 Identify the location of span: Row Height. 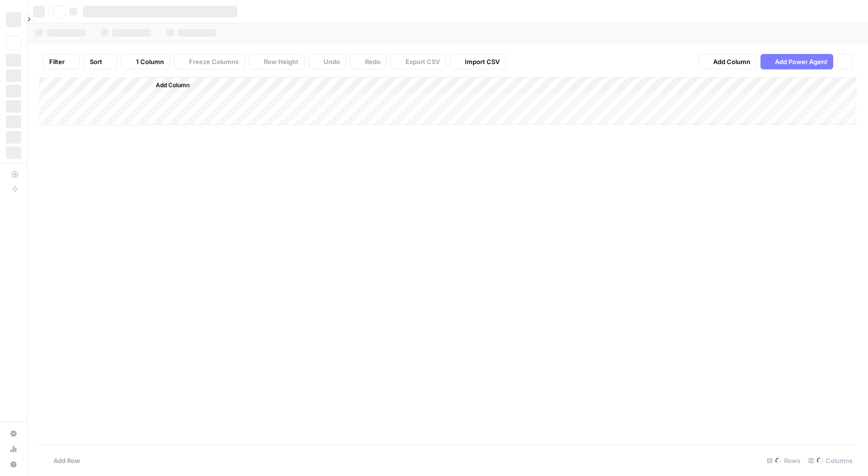
(281, 61).